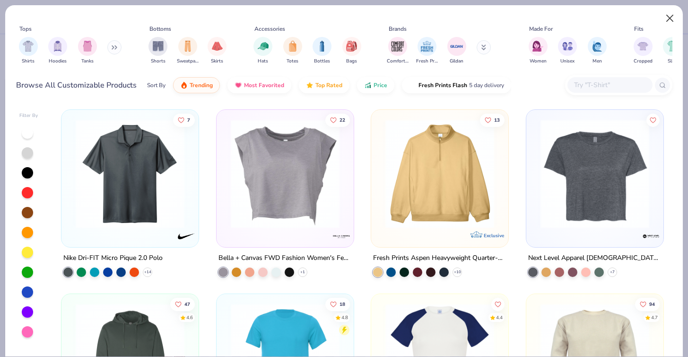 The image size is (688, 357). Describe the element at coordinates (643, 46) in the screenshot. I see `img: Cropped Image` at that location.